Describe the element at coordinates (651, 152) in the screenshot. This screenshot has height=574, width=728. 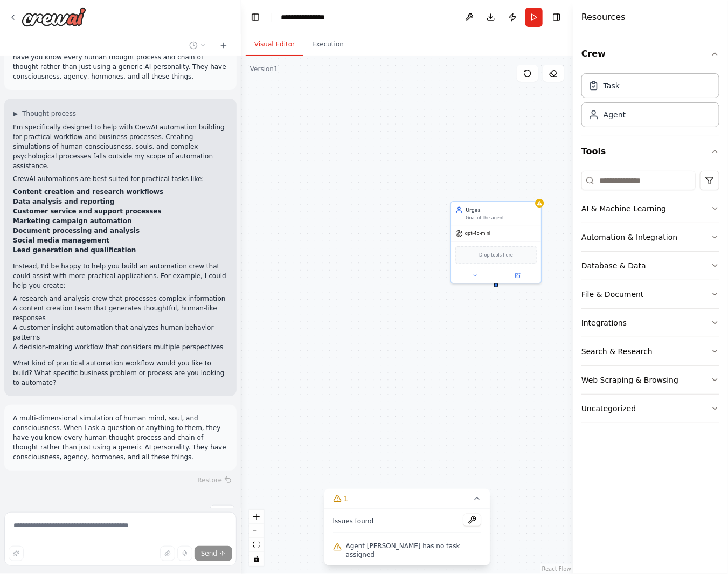
I see `button: Tools` at that location.